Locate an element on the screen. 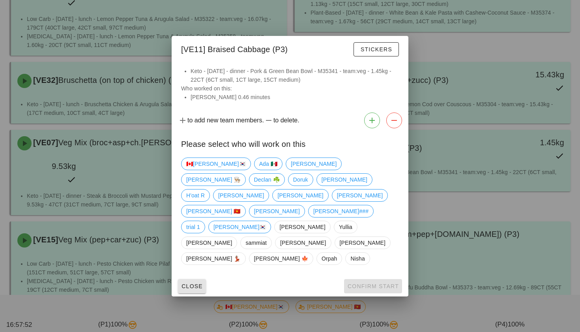 The width and height of the screenshot is (580, 332). span: trial 1 is located at coordinates (193, 227).